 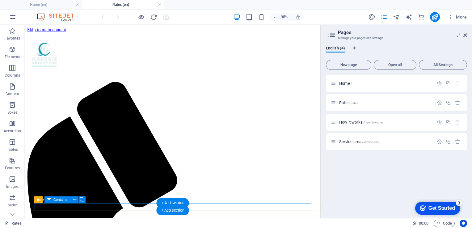 What do you see at coordinates (299, 17) in the screenshot?
I see `i: On resize automatically adjust zoom level to fit chosen device.` at bounding box center [299, 17].